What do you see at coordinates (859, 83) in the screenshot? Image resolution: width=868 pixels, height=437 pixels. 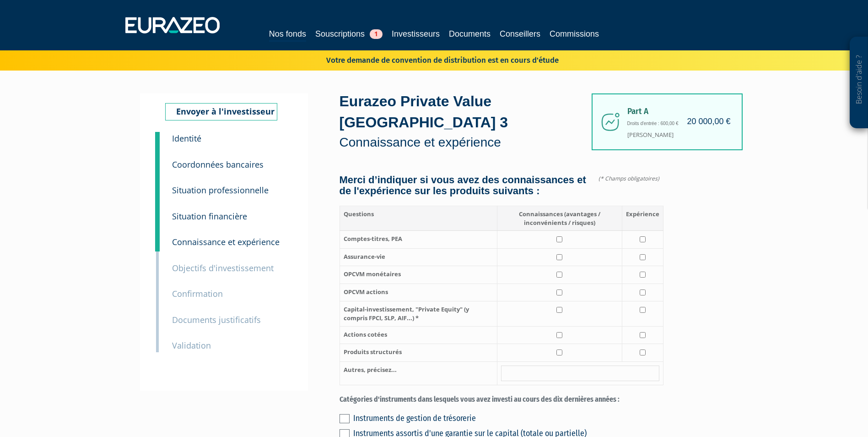 I see `p: Besoin d'aide ?` at bounding box center [859, 83].